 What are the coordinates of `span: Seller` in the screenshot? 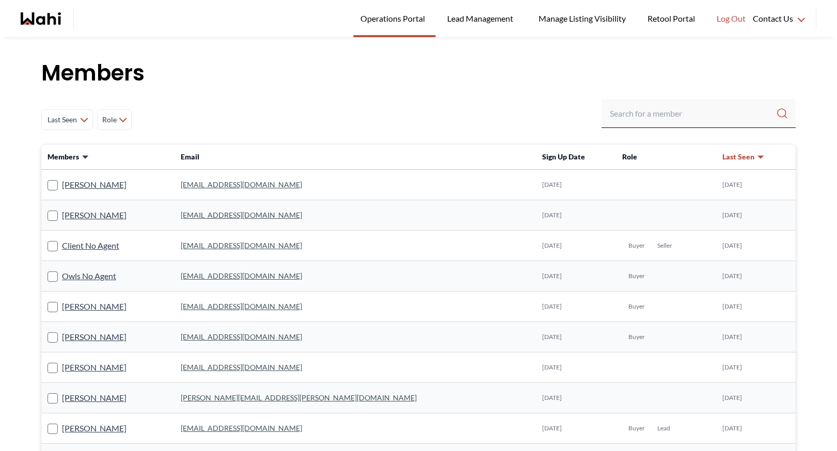 It's located at (664, 246).